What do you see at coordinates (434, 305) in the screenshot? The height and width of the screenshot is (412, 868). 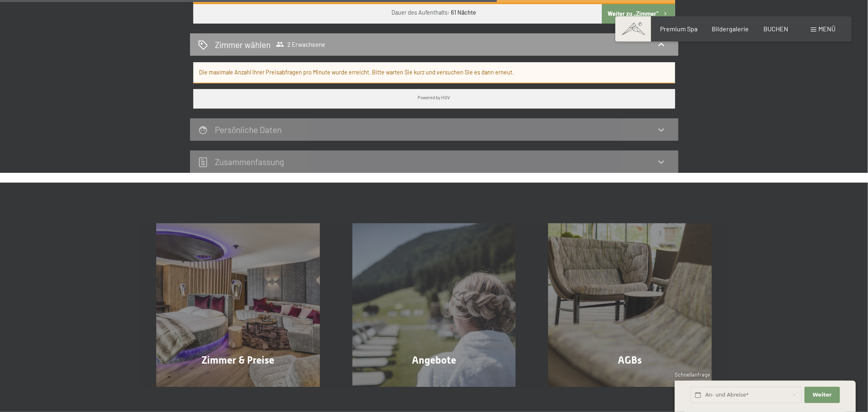 I see `a: Buchung Angebote` at bounding box center [434, 305].